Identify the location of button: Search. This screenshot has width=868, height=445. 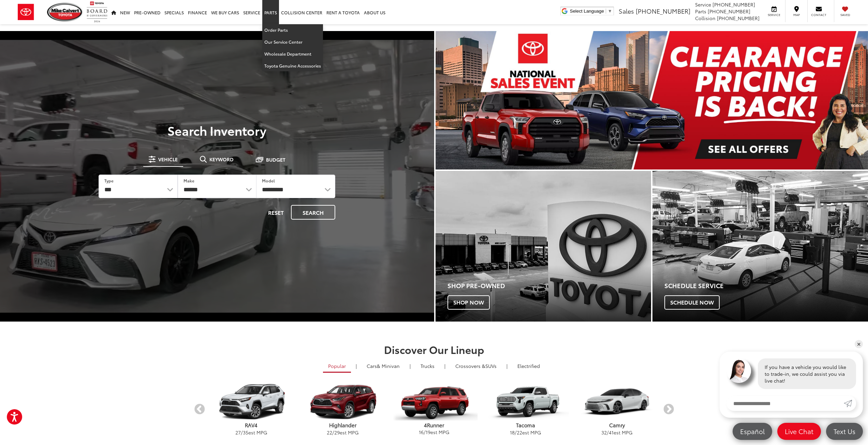
(313, 212).